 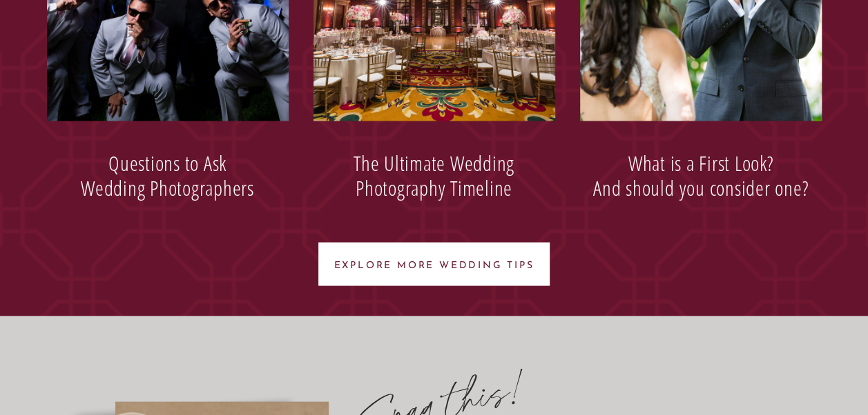 I want to click on h3: The Ultimate Wedding Photography Timeline, so click(x=434, y=177).